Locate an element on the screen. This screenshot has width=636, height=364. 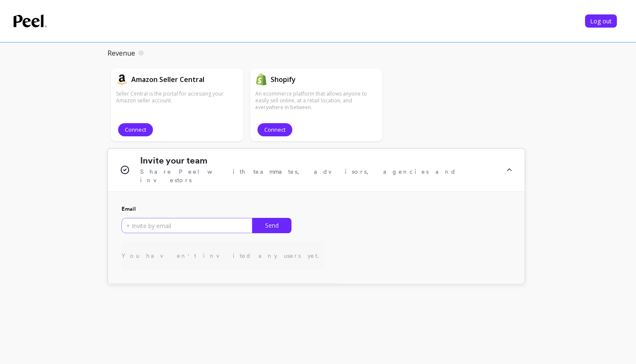
input: + Invite by email is located at coordinates (187, 225).